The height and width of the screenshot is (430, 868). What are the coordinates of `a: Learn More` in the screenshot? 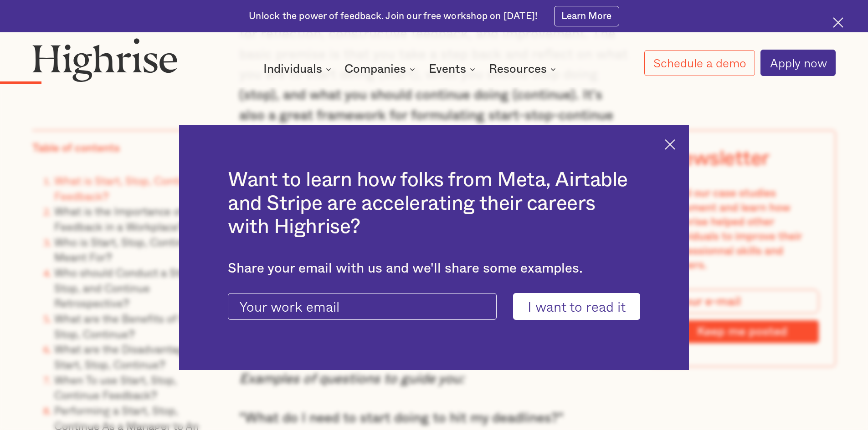 It's located at (586, 16).